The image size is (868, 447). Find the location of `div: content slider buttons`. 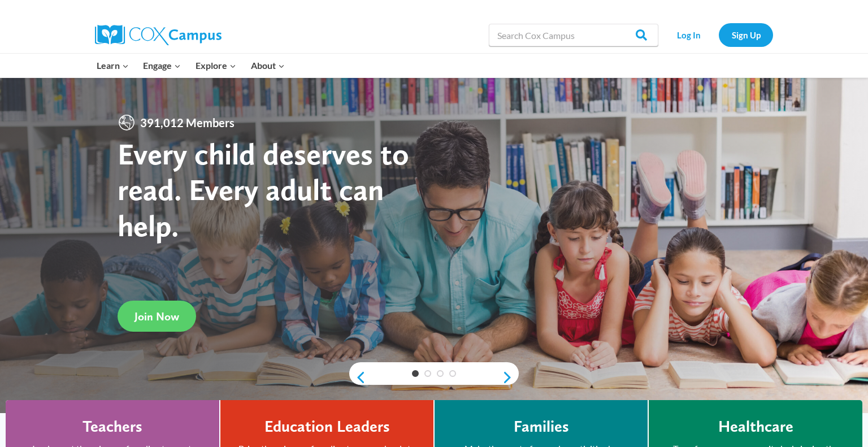

div: content slider buttons is located at coordinates (434, 378).